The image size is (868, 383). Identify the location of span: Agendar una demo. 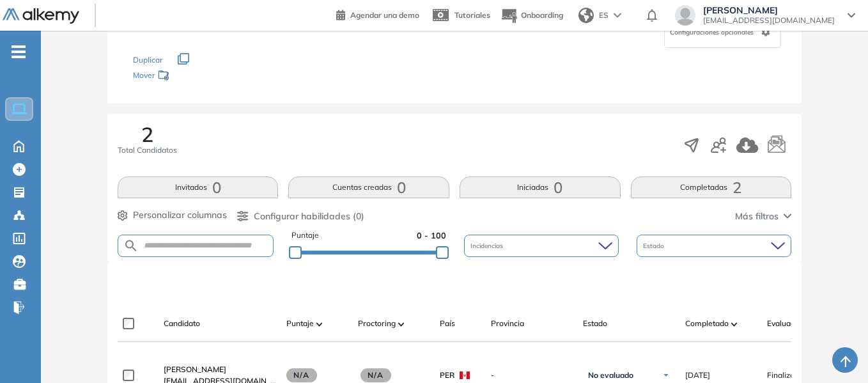
(385, 15).